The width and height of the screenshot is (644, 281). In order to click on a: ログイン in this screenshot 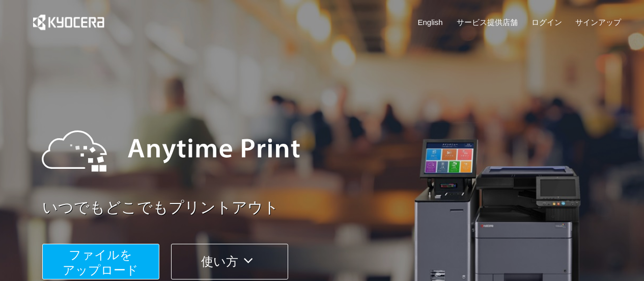, I will do `click(547, 22)`.